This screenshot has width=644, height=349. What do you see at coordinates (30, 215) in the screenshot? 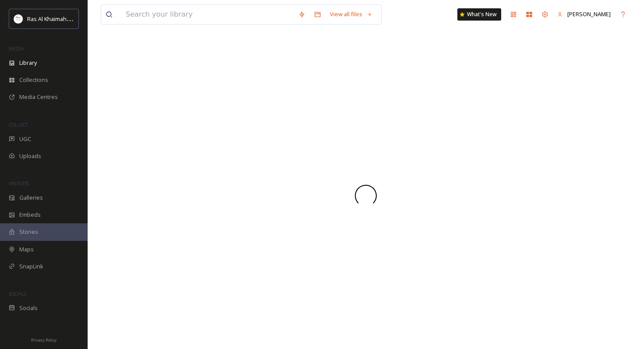
I see `span: Embeds` at bounding box center [30, 215].